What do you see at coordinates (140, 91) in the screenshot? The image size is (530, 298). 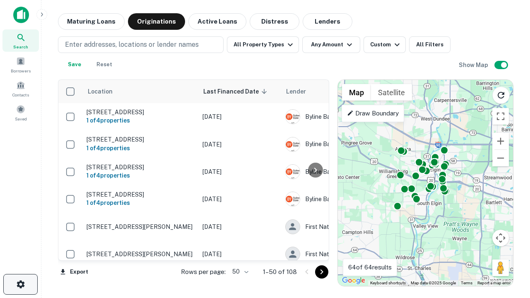 I see `th: Location` at bounding box center [140, 91].